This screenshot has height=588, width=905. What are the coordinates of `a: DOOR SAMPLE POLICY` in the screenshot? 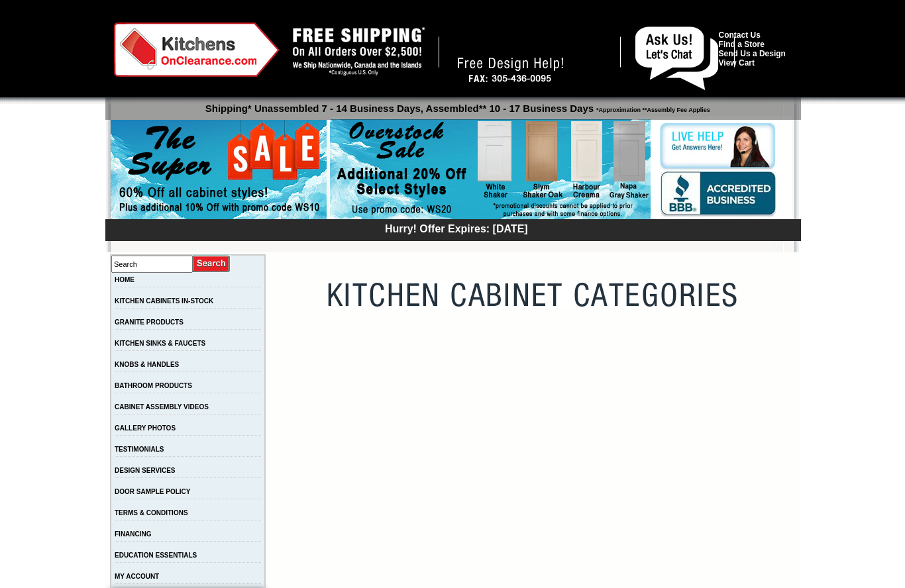 It's located at (152, 491).